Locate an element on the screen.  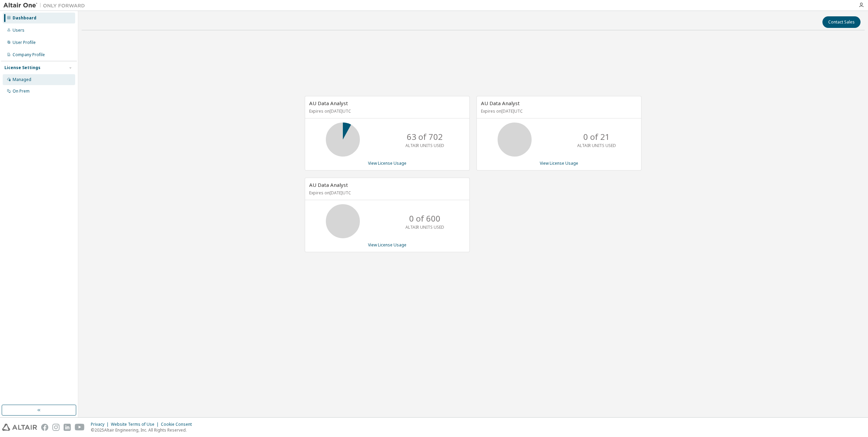
div: License Settings is located at coordinates (22, 68).